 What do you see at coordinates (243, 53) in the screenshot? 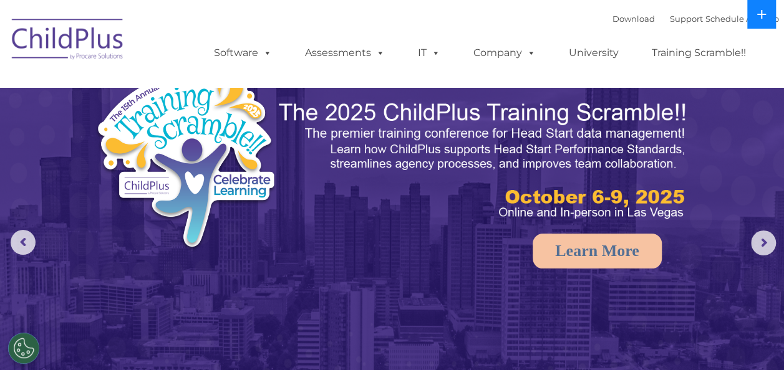
I see `a: Software` at bounding box center [243, 53].